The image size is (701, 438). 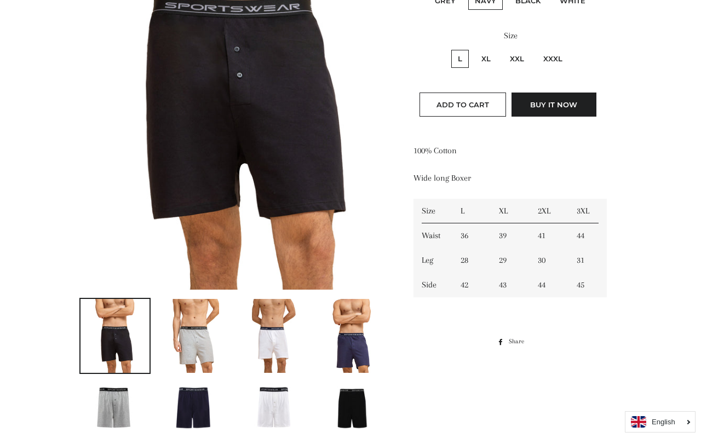 What do you see at coordinates (471, 260) in the screenshot?
I see `td: 28` at bounding box center [471, 260].